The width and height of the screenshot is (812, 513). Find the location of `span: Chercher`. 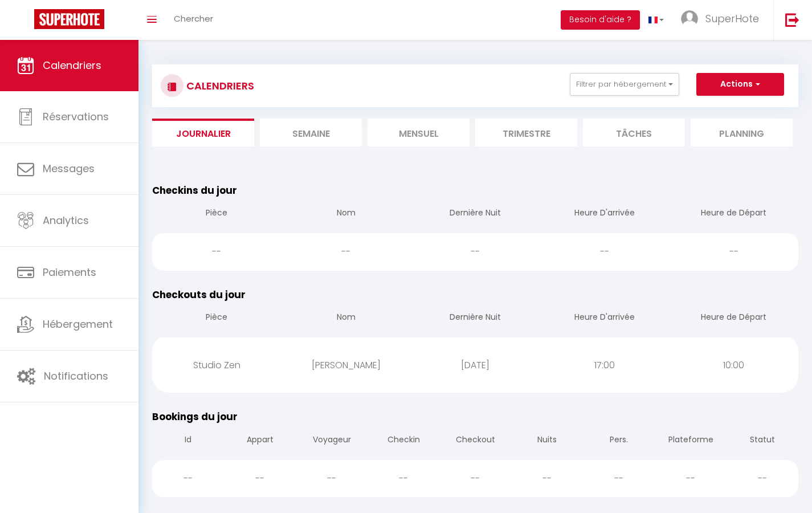

span: Chercher is located at coordinates (193, 18).